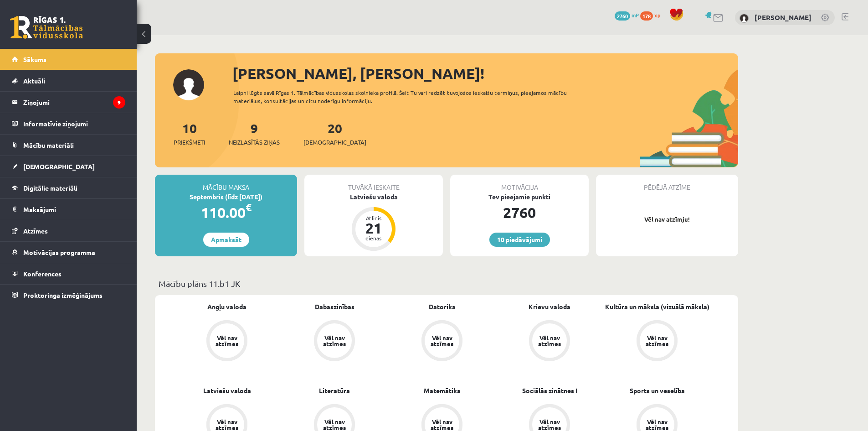  I want to click on span: xp, so click(657, 15).